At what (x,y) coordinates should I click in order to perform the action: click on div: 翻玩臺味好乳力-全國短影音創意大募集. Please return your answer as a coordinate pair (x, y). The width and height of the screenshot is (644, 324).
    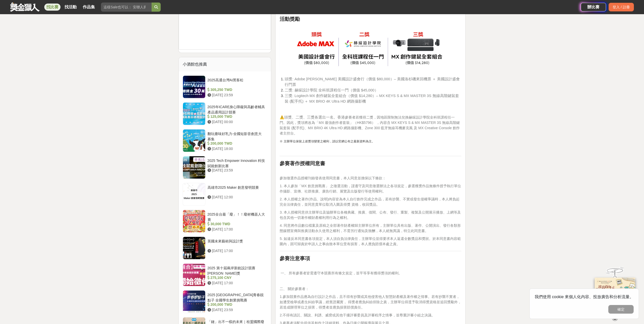
    Looking at the image, I should click on (237, 136).